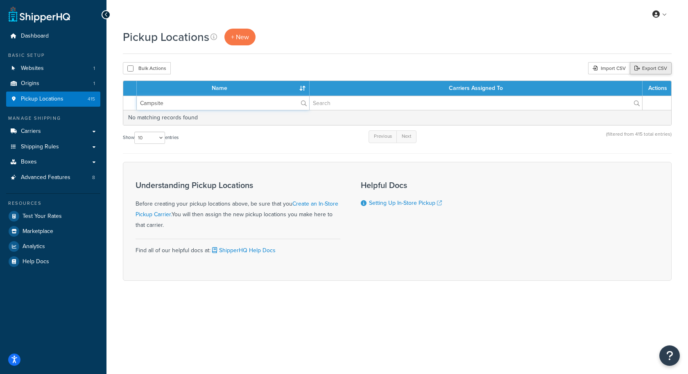 This screenshot has height=374, width=688. I want to click on span: 8, so click(93, 178).